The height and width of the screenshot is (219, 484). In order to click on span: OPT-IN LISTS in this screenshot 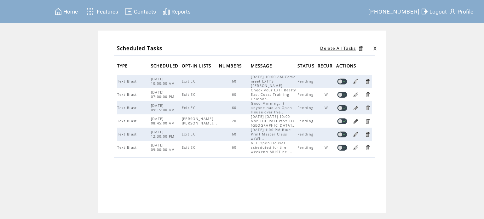, I will do `click(197, 66)`.